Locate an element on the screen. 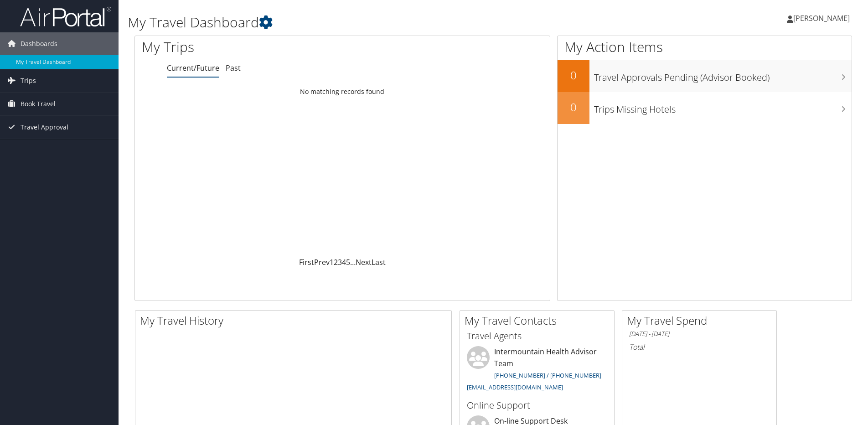  a: Current/Future is located at coordinates (193, 68).